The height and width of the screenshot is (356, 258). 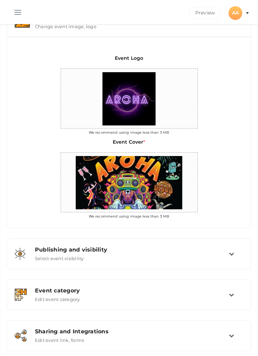 I want to click on button: Preview, so click(x=205, y=13).